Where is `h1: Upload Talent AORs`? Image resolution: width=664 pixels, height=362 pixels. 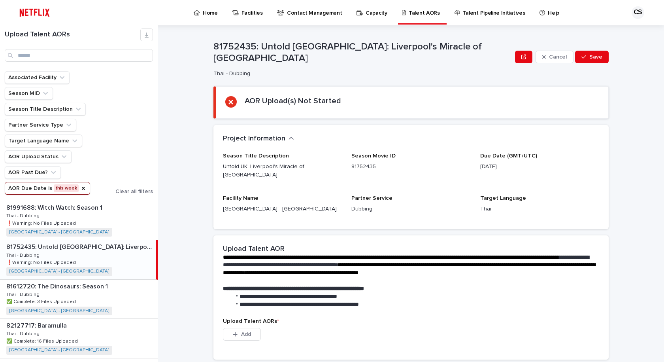
h1: Upload Talent AORs is located at coordinates (72, 35).